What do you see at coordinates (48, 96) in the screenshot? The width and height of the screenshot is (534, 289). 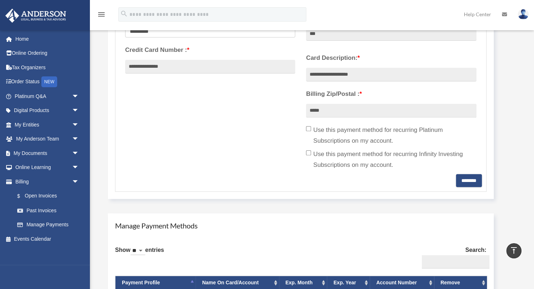 I see `a: Platinum Q&Aarrow_drop_down` at bounding box center [48, 96].